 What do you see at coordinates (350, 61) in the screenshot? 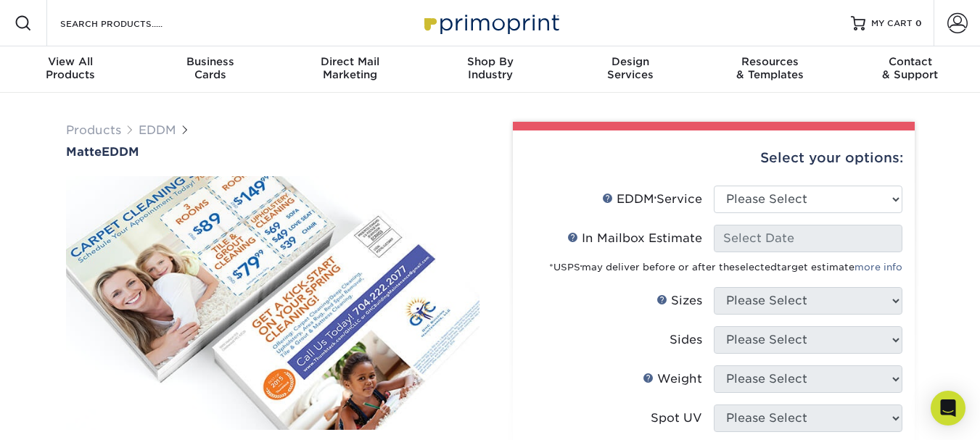
I see `span: Direct Mail` at bounding box center [350, 61].